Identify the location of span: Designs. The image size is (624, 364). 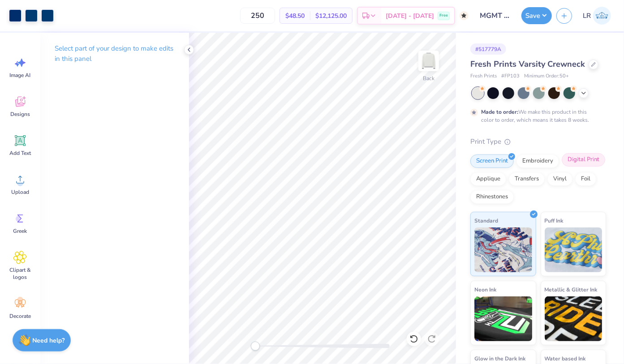
(20, 114).